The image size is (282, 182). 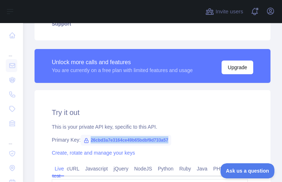 I want to click on button: Invite users, so click(x=224, y=12).